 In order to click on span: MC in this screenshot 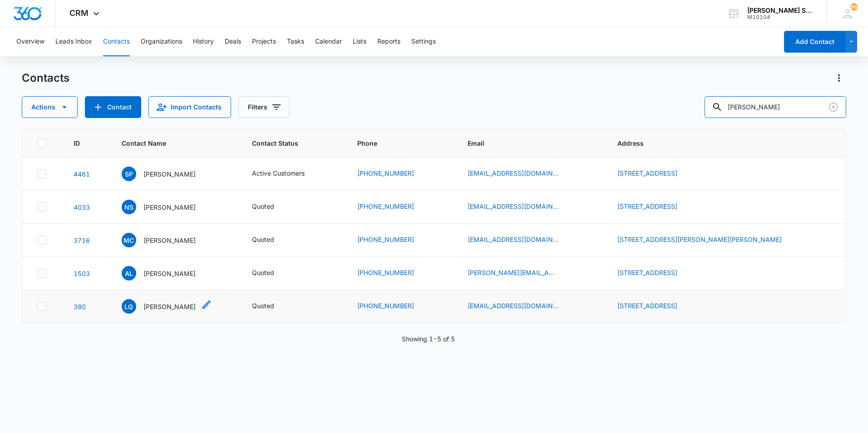, I will do `click(129, 240)`.